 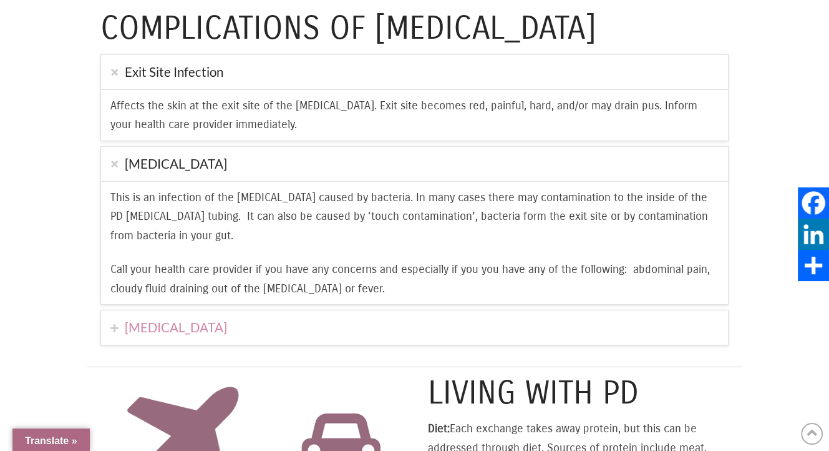 What do you see at coordinates (812, 433) in the screenshot?
I see `a: Back to Top` at bounding box center [812, 433].